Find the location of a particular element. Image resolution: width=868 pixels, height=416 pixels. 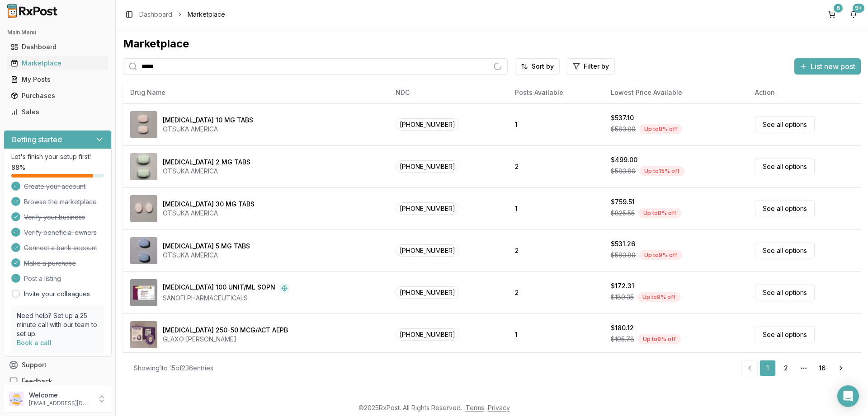

div: $499.00 is located at coordinates (624, 160).